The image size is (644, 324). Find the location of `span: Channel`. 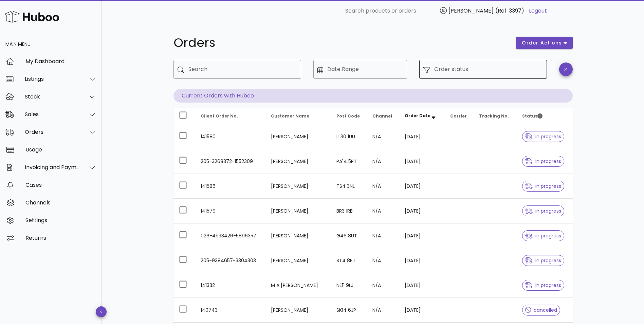

span: Channel is located at coordinates (382, 116).